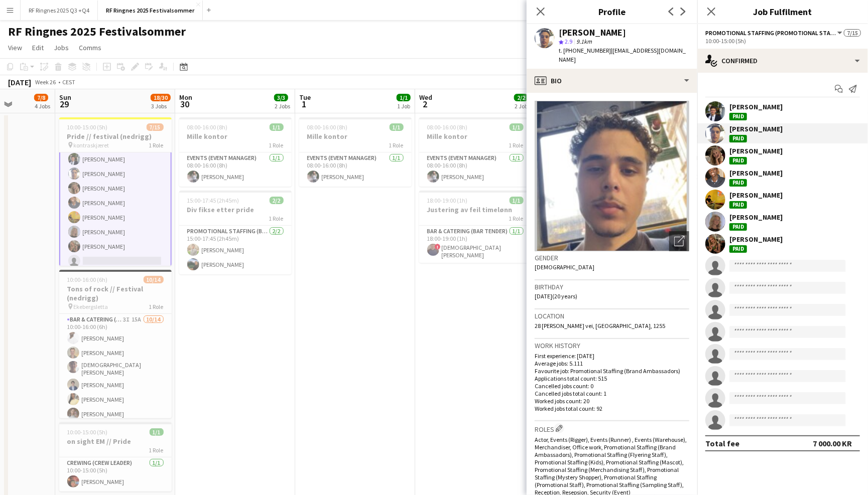 This screenshot has width=868, height=495. Describe the element at coordinates (612, 408) in the screenshot. I see `p: Worked jobs total count: 92` at that location.